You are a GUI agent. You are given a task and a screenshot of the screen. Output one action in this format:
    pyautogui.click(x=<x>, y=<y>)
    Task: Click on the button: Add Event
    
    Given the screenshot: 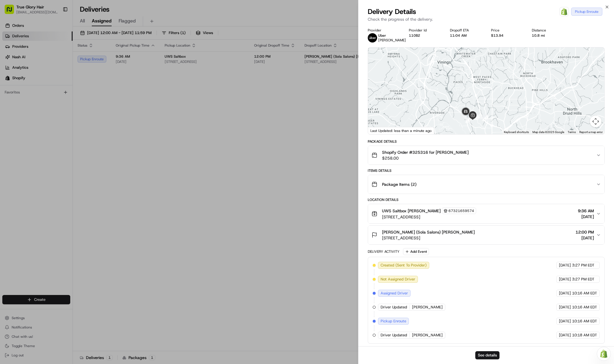 What is the action you would take?
    pyautogui.click(x=415, y=252)
    